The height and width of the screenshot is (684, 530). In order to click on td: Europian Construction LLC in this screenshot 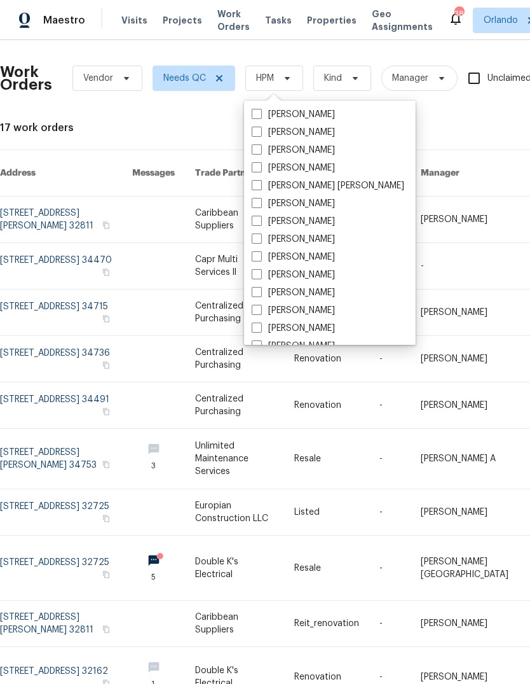, I will do `click(235, 512)`.